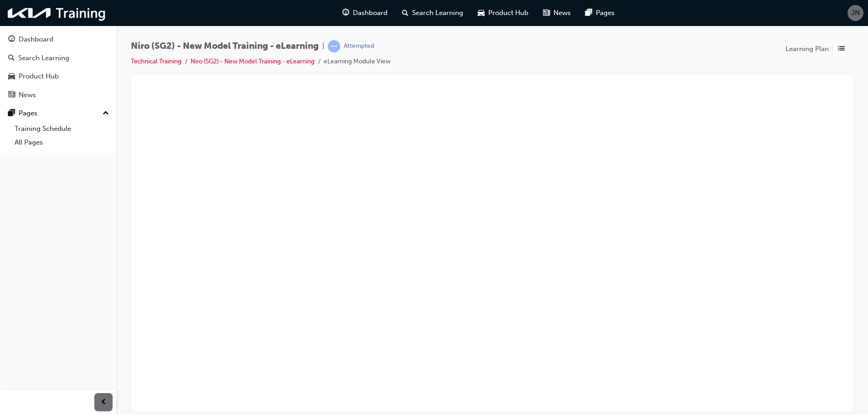  Describe the element at coordinates (58, 67) in the screenshot. I see `button: DashboardSearch LearningProduct HubNews` at that location.